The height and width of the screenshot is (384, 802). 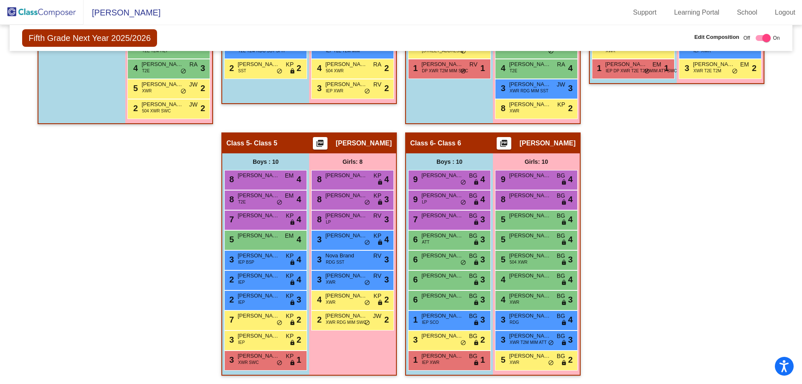 I want to click on span: SST, so click(x=242, y=71).